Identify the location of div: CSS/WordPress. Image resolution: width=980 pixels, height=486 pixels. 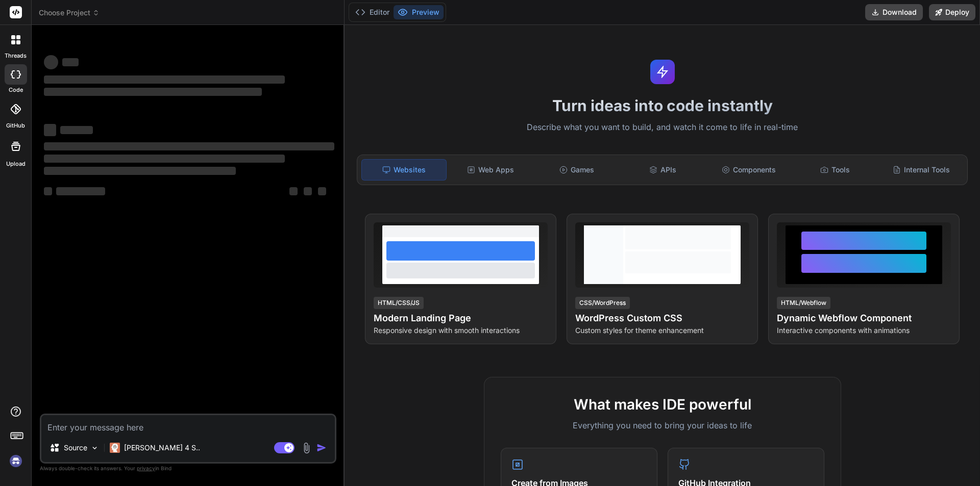
(602, 303).